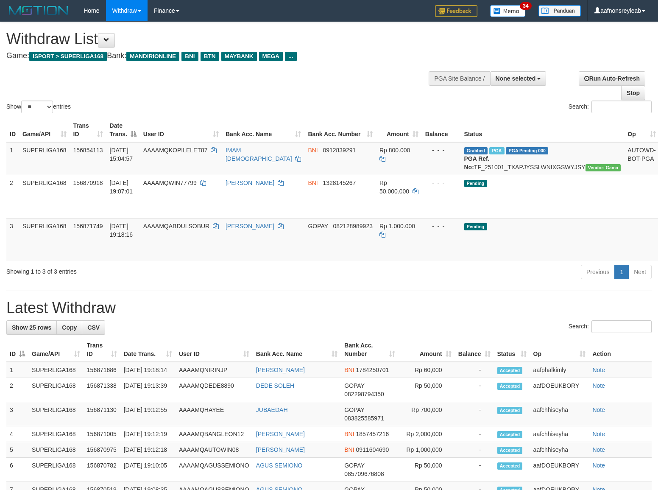 The image size is (658, 490). I want to click on td: AAAAMQNIRINJP, so click(214, 370).